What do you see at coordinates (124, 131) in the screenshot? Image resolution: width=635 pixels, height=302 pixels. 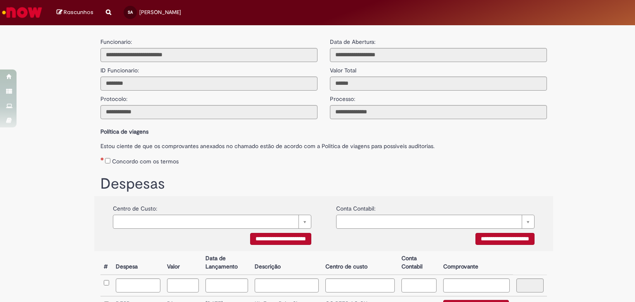 I see `b: Política de viagens` at bounding box center [124, 131].